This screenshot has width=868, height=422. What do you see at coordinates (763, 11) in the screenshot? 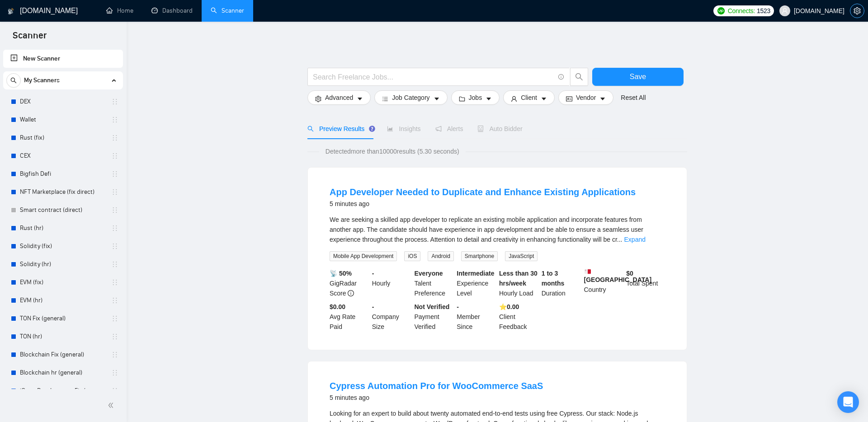
I see `span: 1523` at bounding box center [763, 11].